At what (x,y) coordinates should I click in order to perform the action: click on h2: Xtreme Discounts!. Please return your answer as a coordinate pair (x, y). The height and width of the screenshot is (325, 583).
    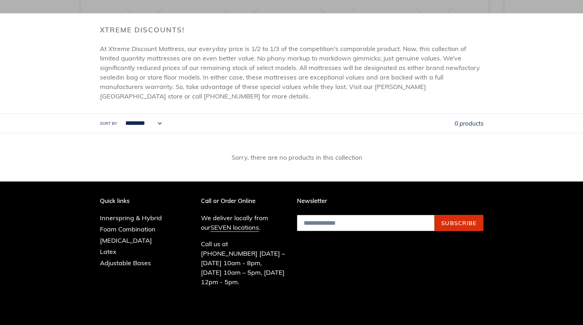
    Looking at the image, I should click on (292, 30).